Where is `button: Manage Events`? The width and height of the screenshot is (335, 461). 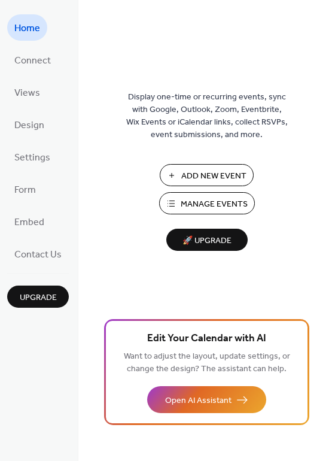 button: Manage Events is located at coordinates (207, 203).